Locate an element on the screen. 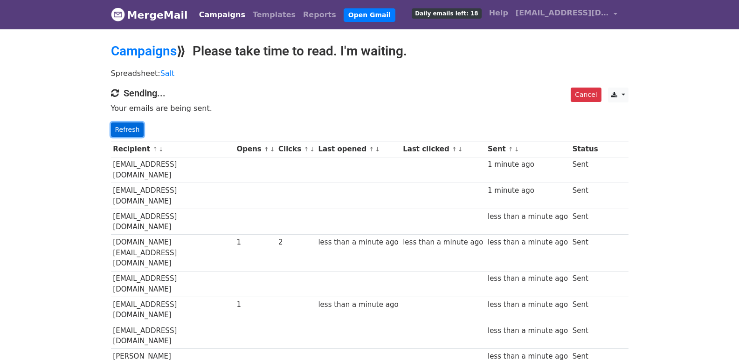  th: Last clicked is located at coordinates (443, 149).